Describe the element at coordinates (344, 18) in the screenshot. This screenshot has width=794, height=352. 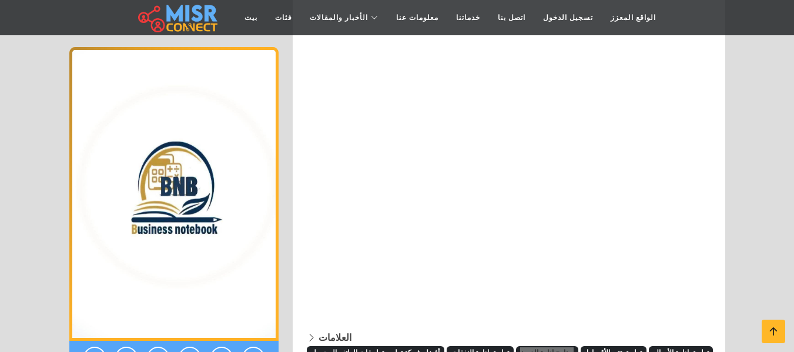
I see `a: الأخبار والمقالات` at that location.